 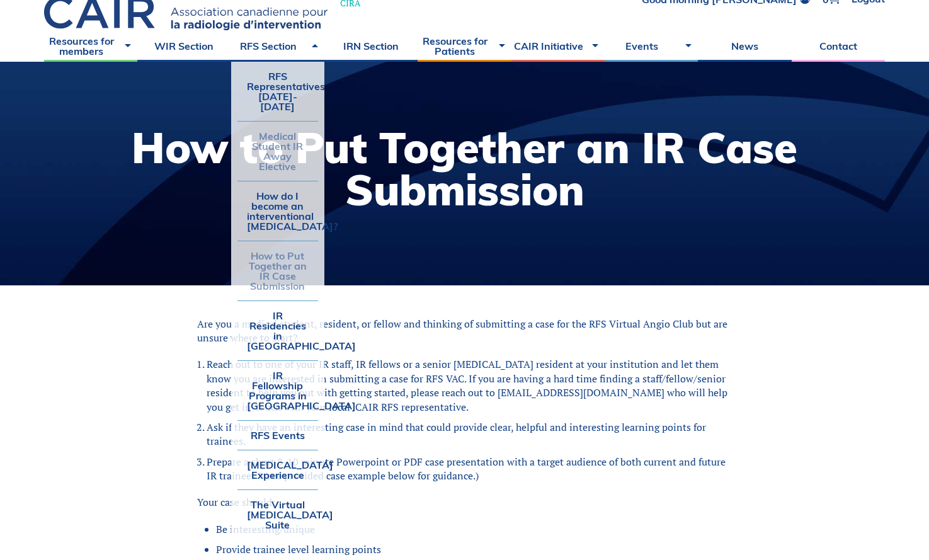 I want to click on a: WIR Section, so click(x=184, y=46).